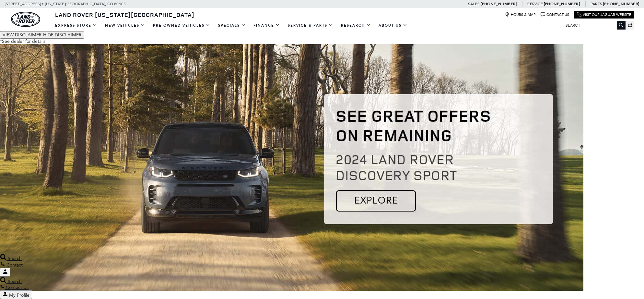  I want to click on input: Search, so click(593, 25).